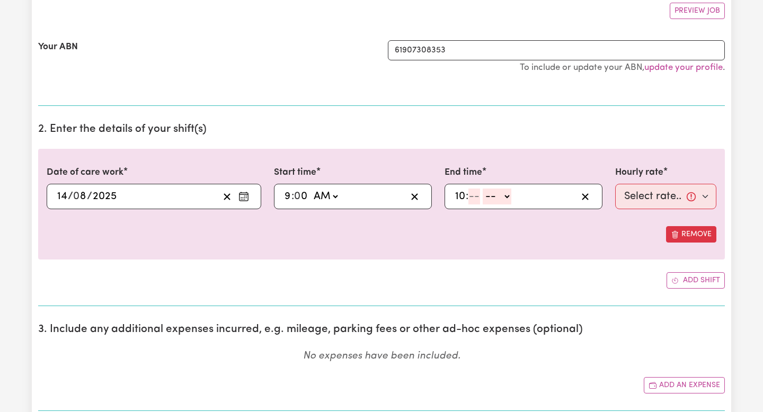 The height and width of the screenshot is (412, 763). What do you see at coordinates (691, 234) in the screenshot?
I see `button: Remove this shift` at bounding box center [691, 234].